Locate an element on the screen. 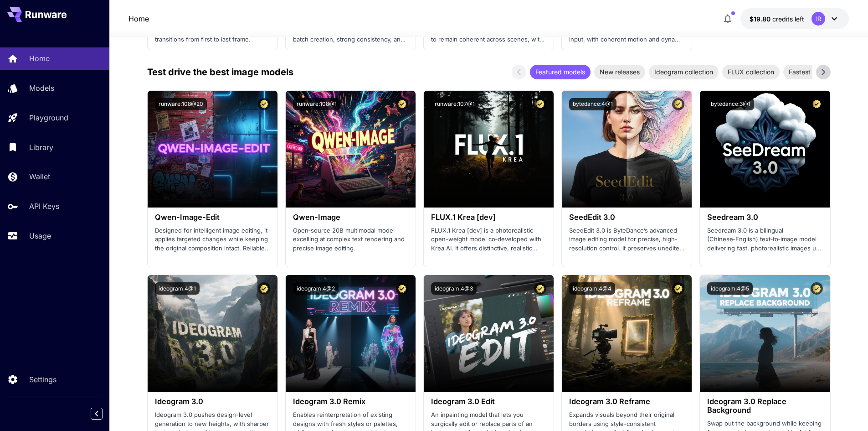 The width and height of the screenshot is (868, 431). p: Open‑source 20B multimodal model excelling at complex text rendering and precise image editing. is located at coordinates (350, 239).